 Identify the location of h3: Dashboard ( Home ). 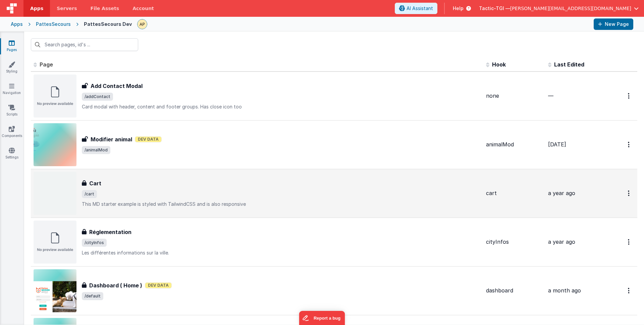
(116, 286).